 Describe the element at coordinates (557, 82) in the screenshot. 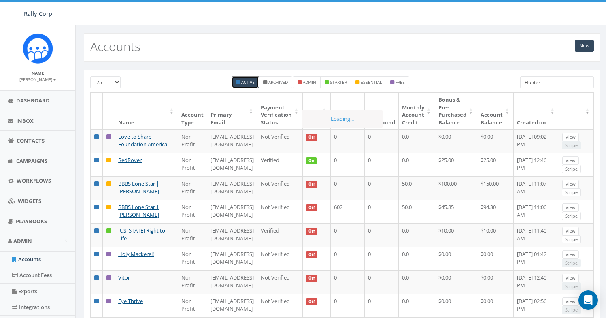

I see `input: Type to search` at that location.